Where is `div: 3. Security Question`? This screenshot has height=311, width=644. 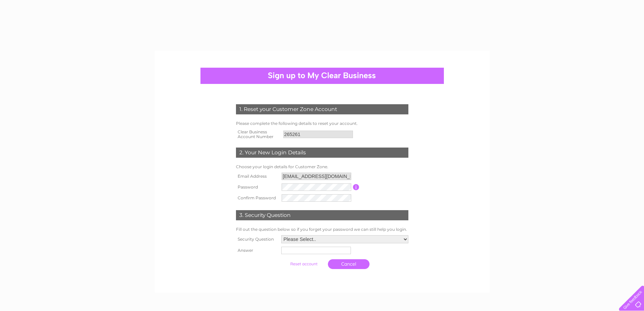 div: 3. Security Question is located at coordinates (322, 215).